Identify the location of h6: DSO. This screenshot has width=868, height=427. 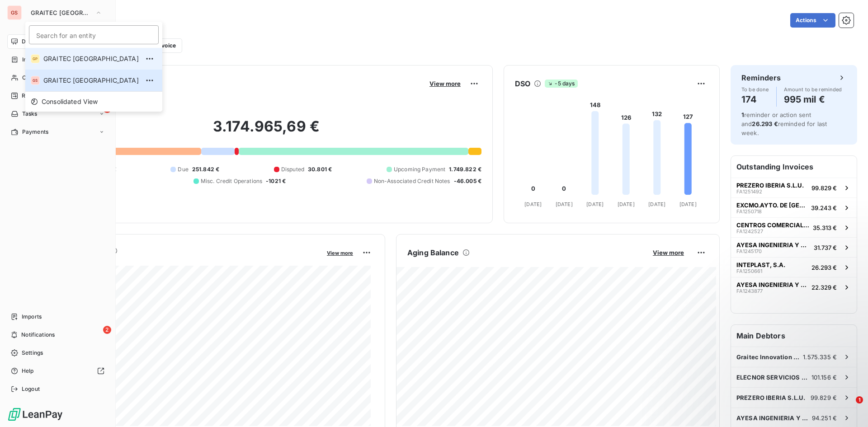
(523, 84).